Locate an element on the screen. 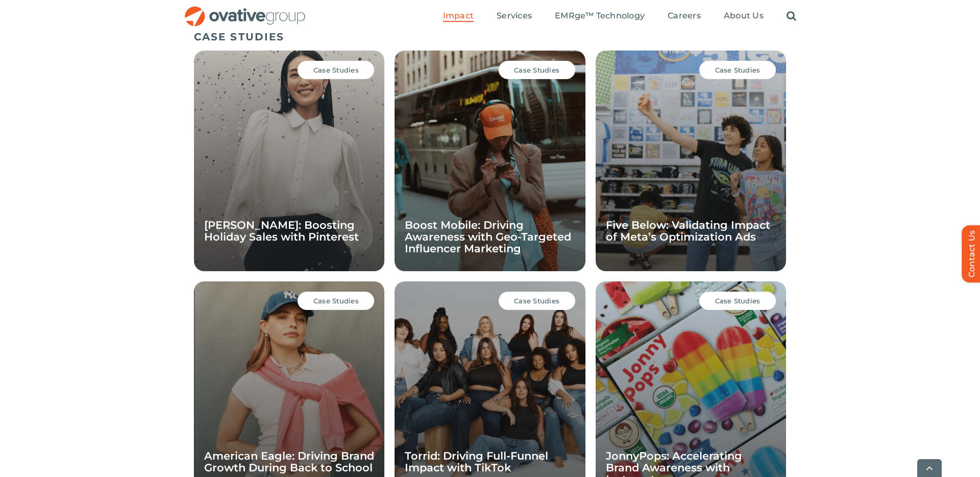  a: Search is located at coordinates (791, 16).